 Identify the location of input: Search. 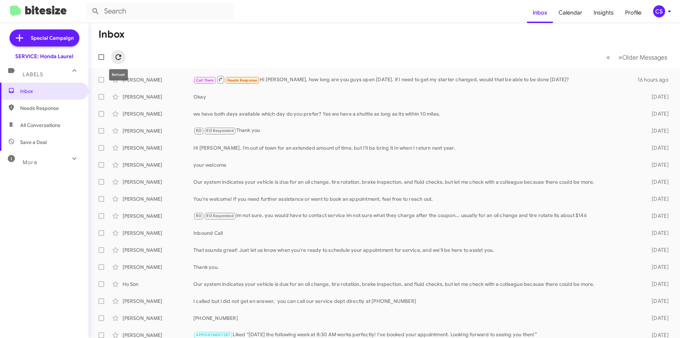
(160, 11).